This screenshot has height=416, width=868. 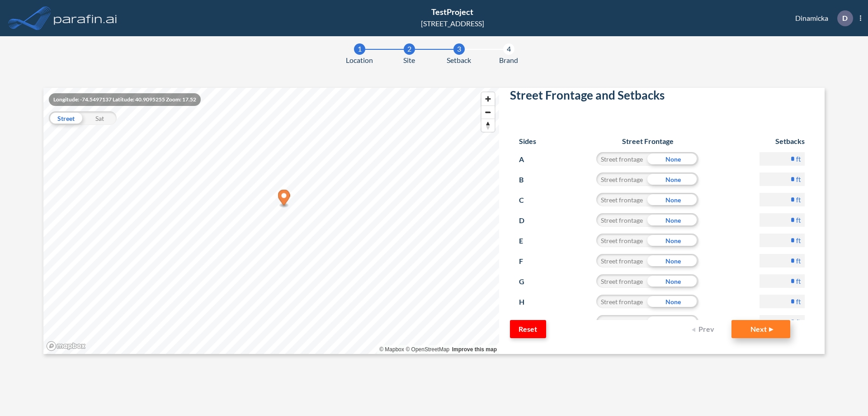 What do you see at coordinates (452, 12) in the screenshot?
I see `span: TestProject` at bounding box center [452, 12].